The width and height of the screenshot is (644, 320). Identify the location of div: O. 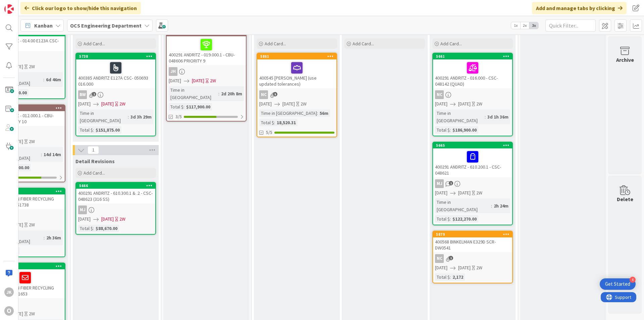
(9, 311).